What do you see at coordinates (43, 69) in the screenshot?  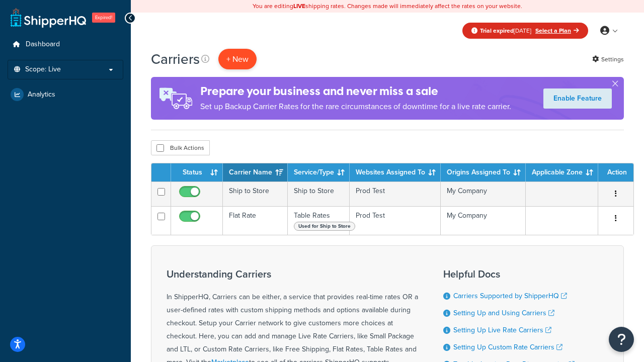 I see `span: Scope: Live` at bounding box center [43, 69].